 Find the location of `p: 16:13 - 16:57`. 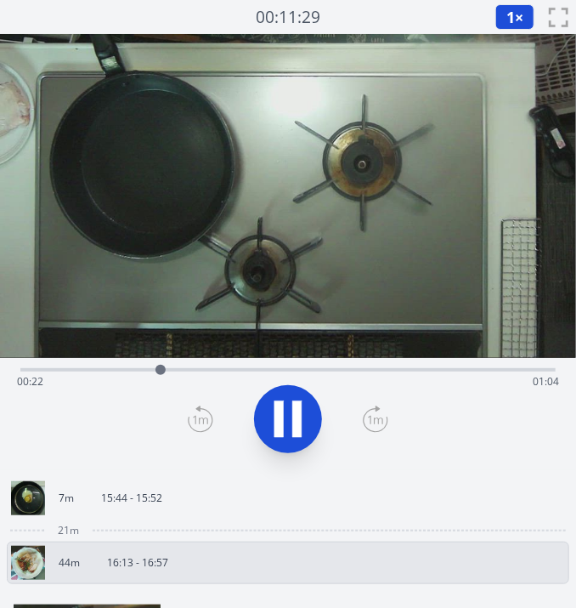

p: 16:13 - 16:57 is located at coordinates (138, 563).